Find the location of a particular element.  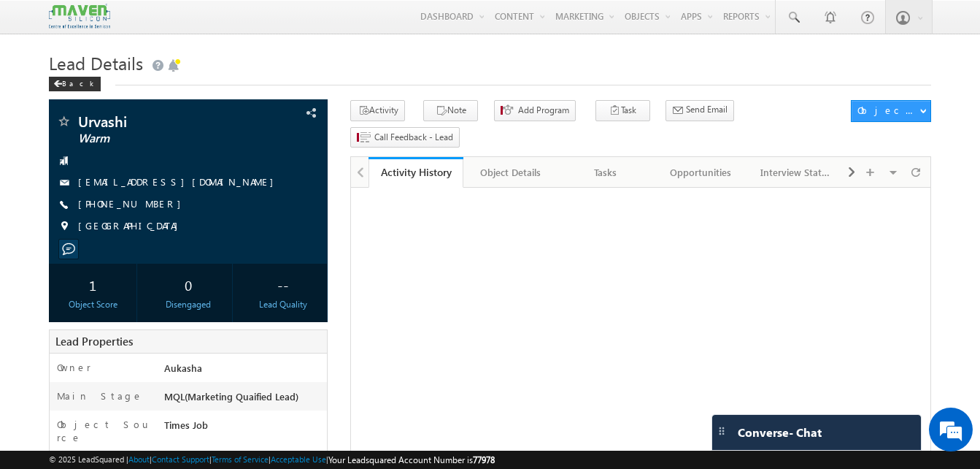

div: Times Job is located at coordinates (244, 428).